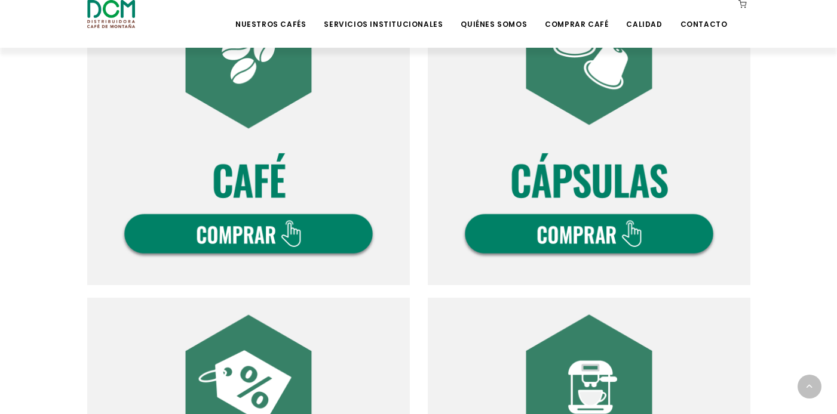  Describe the element at coordinates (644, 15) in the screenshot. I see `a: Calidad` at that location.